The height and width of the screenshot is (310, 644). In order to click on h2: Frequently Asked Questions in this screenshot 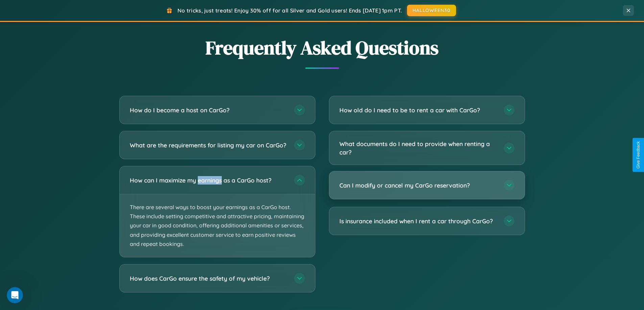, I will do `click(322, 48)`.